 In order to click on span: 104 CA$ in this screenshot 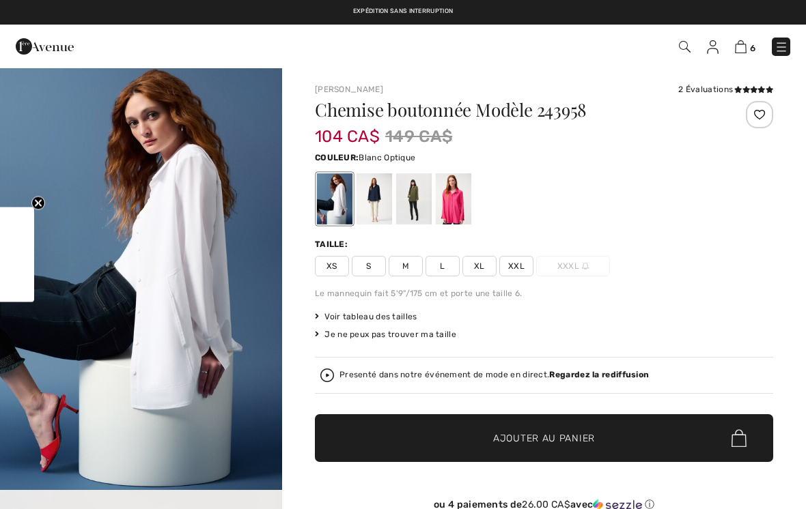, I will do `click(347, 130)`.